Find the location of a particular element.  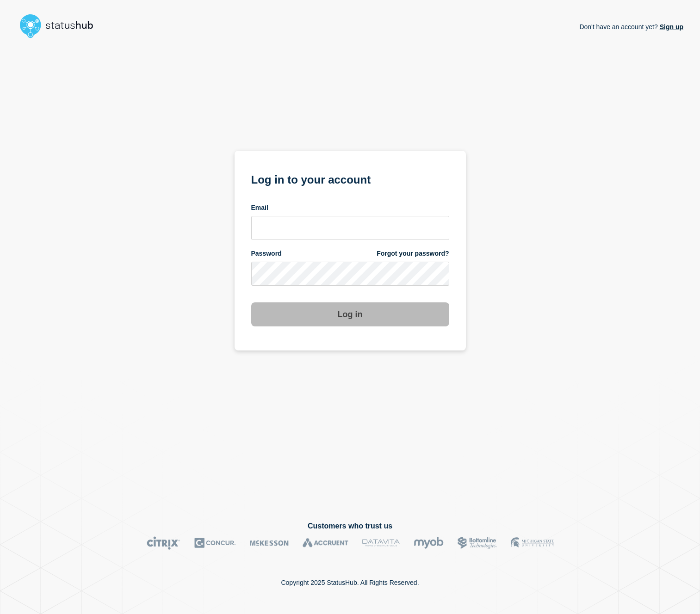

img: Accruent logo is located at coordinates (326, 543).